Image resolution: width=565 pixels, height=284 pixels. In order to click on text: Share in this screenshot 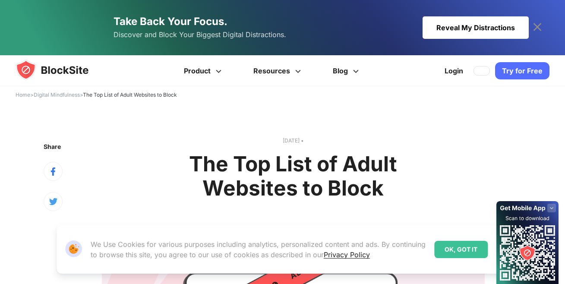, I will do `click(52, 146)`.